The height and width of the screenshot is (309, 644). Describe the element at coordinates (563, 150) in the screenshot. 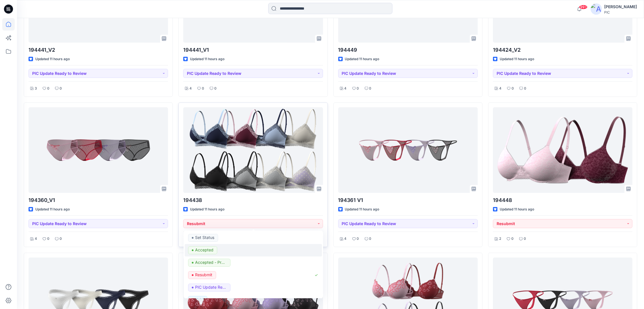

I see `a: 194448` at that location.